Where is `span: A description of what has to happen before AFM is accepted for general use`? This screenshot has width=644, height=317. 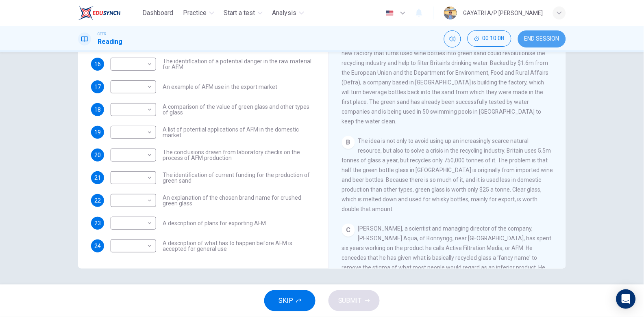
span: A description of what has to happen before AFM is accepted for general use is located at coordinates (239, 246).